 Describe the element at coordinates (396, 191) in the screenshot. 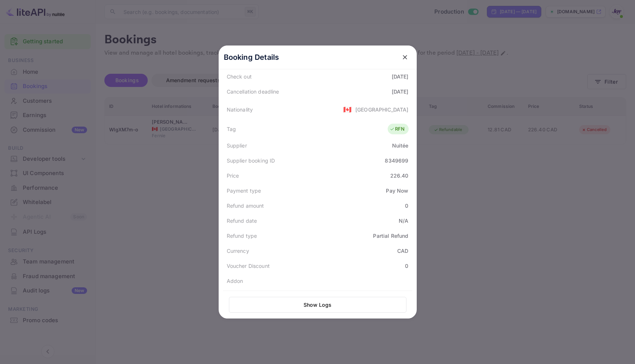

I see `div: Pay Now` at that location.